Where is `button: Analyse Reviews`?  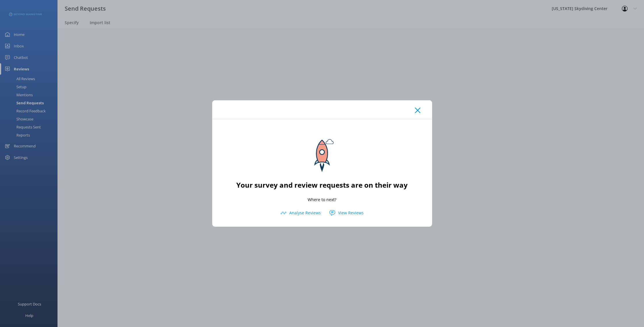
button: Analyse Reviews is located at coordinates (301, 213).